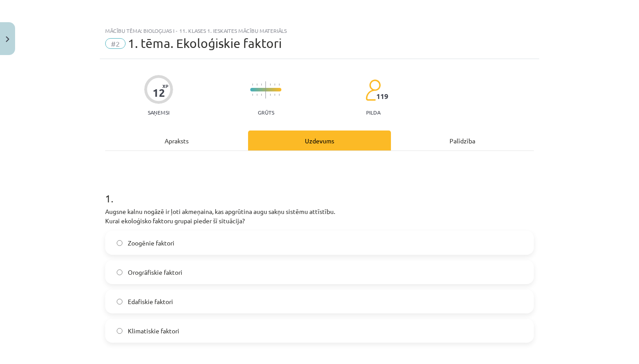 Image resolution: width=639 pixels, height=364 pixels. I want to click on div: Palīdzība, so click(463, 140).